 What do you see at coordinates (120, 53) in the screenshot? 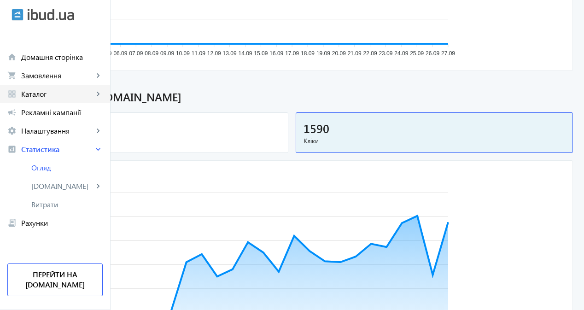
I see `tspan: 06.09` at bounding box center [120, 53].